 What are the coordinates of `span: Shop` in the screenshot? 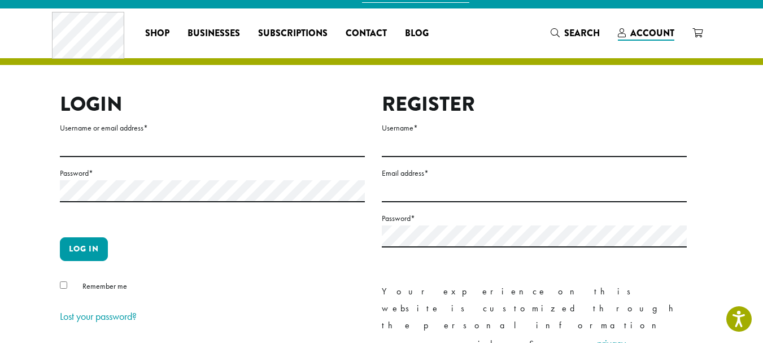 It's located at (157, 33).